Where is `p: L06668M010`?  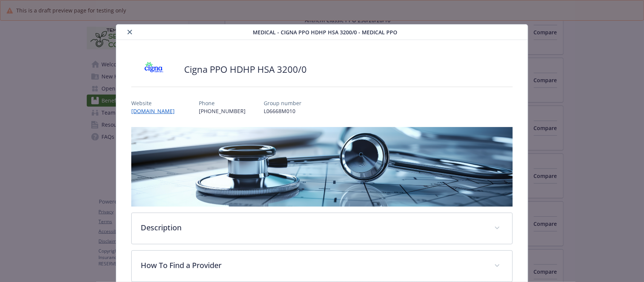 p: L06668M010 is located at coordinates (283, 111).